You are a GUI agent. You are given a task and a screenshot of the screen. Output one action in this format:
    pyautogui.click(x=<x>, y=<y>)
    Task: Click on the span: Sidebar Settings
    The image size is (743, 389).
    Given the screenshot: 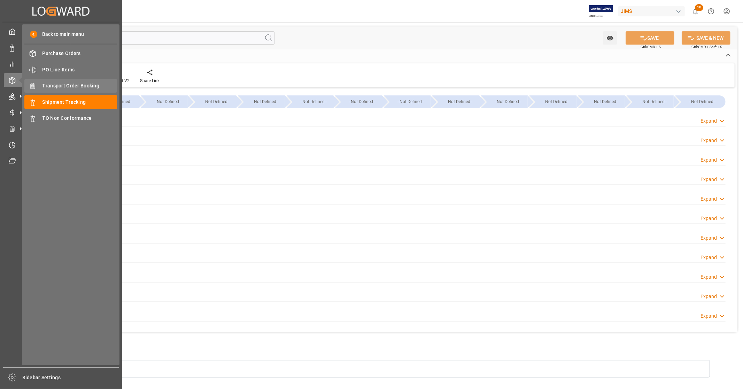 What is the action you would take?
    pyautogui.click(x=71, y=378)
    